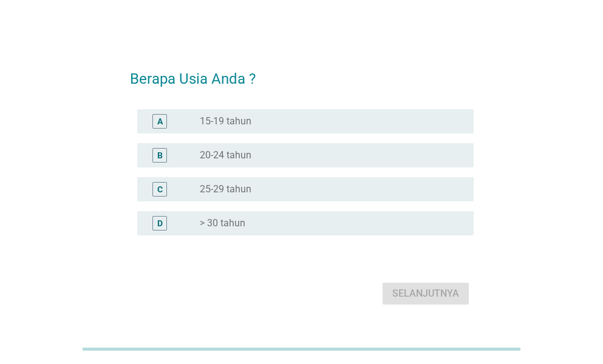  I want to click on div: C, so click(160, 189).